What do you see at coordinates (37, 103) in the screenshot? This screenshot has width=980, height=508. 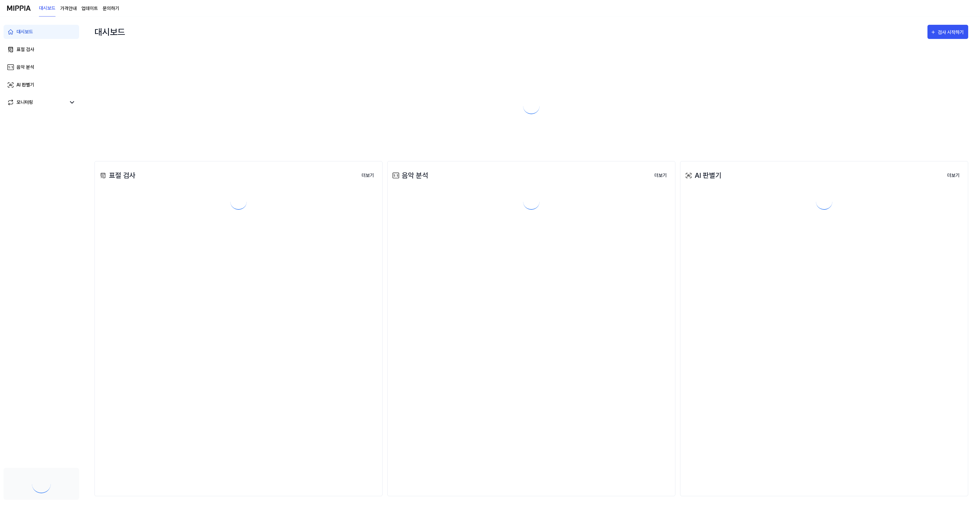 I see `a: 모니터링` at bounding box center [37, 103].